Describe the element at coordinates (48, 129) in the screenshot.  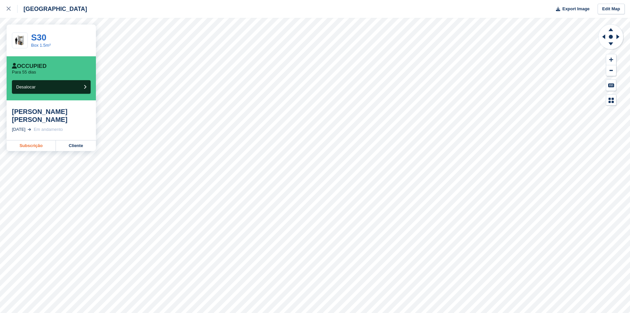
I see `div: Em andamento` at that location.